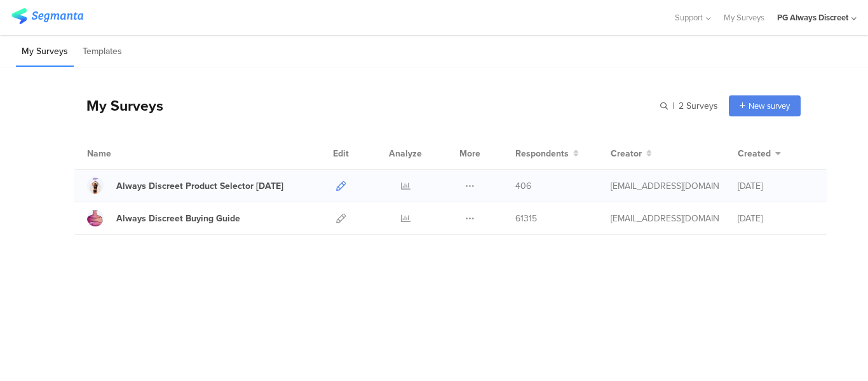 The height and width of the screenshot is (381, 868). Describe the element at coordinates (47, 16) in the screenshot. I see `img: segmanta logo` at that location.